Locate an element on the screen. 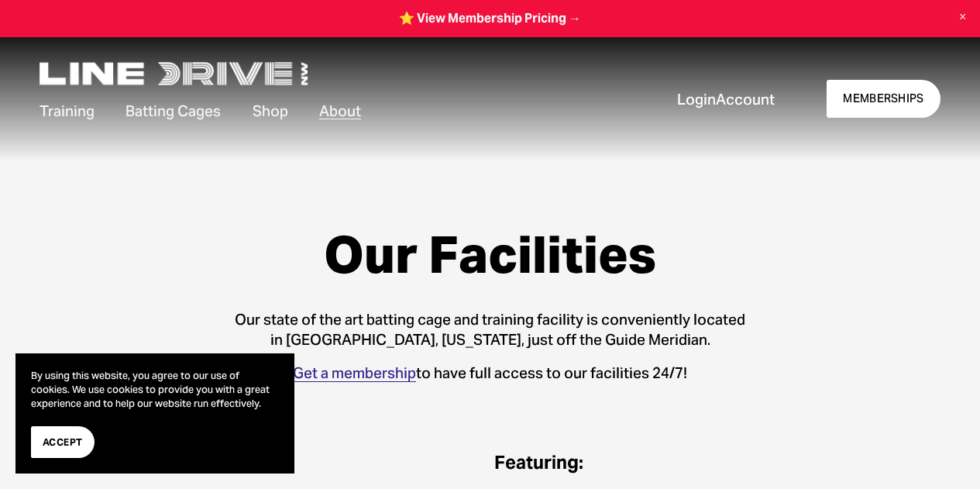 The width and height of the screenshot is (980, 489). p: By using this website, you agree to our use of cookies. We use cookies to provide you with a grea... is located at coordinates (155, 390).